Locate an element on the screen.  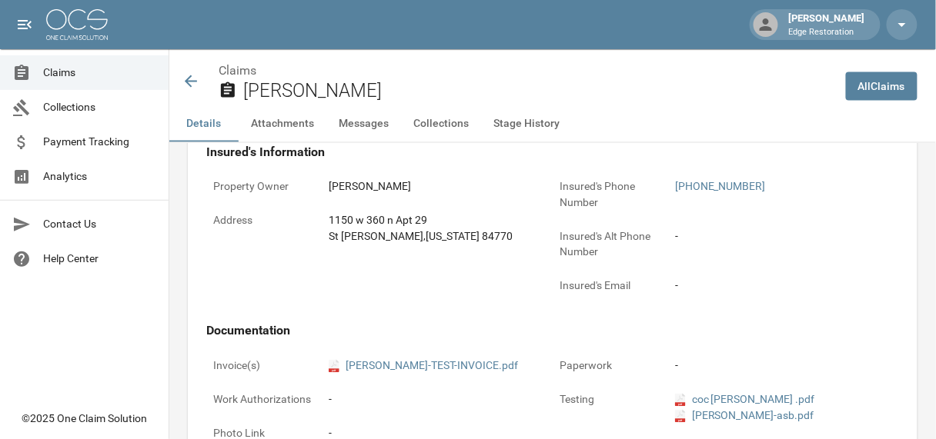
div: anchor tabs is located at coordinates (553, 124).